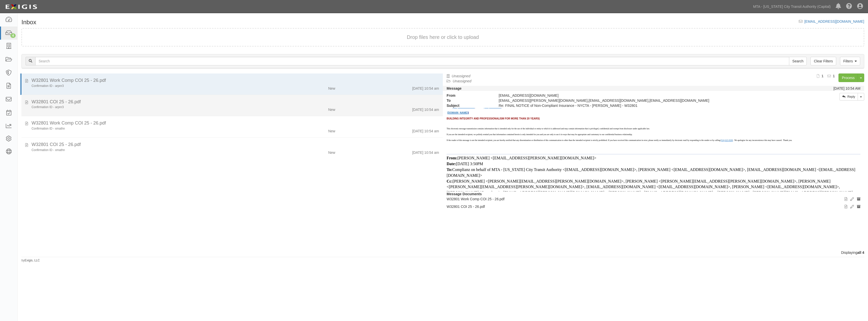 Image resolution: width=868 pixels, height=321 pixels. What do you see at coordinates (654, 207) in the screenshot?
I see `p: W32801 COI 25 - 26.pdf` at bounding box center [654, 207].